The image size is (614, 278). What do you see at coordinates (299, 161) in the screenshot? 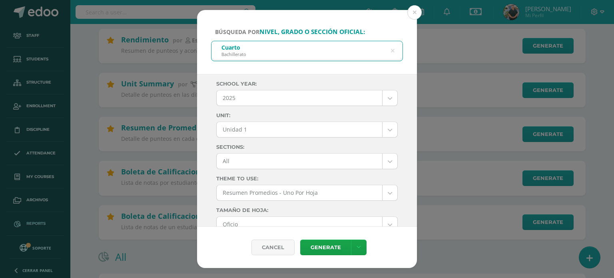
I see `span: All` at bounding box center [299, 161].